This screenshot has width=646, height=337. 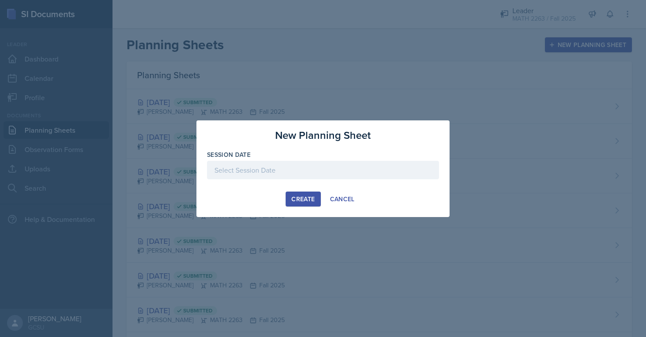 What do you see at coordinates (342, 199) in the screenshot?
I see `div: Cancel` at bounding box center [342, 199].